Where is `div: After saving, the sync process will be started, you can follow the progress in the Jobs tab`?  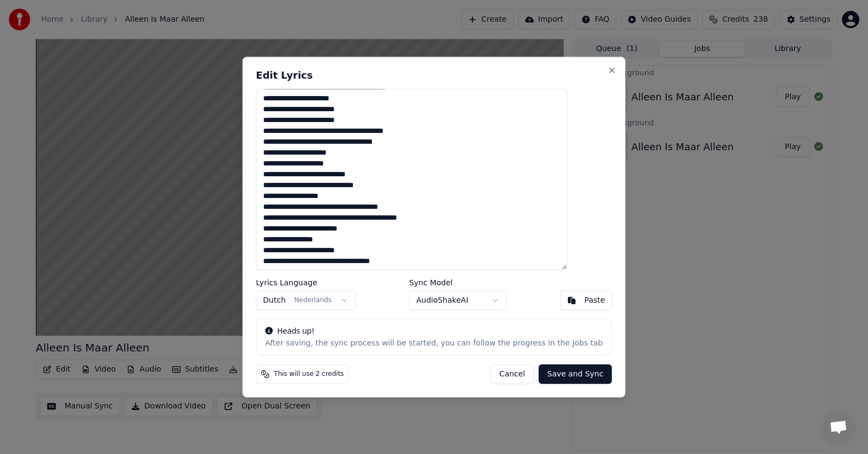
div: After saving, the sync process will be started, you can follow the progress in the Jobs tab is located at coordinates (434, 343).